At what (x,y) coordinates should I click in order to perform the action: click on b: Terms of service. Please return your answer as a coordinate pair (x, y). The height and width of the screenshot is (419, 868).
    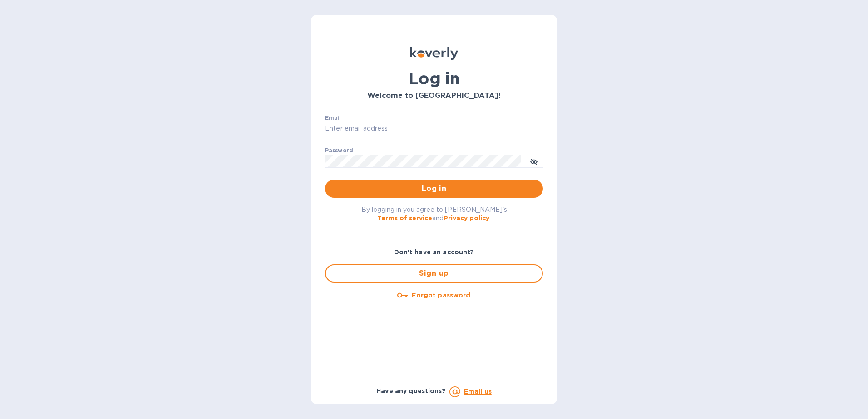
    Looking at the image, I should click on (404, 218).